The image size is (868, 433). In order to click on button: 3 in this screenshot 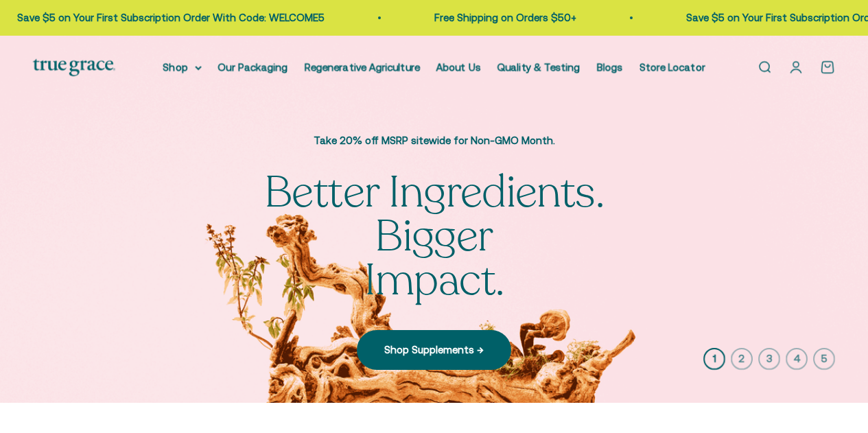, I will do `click(769, 359)`.